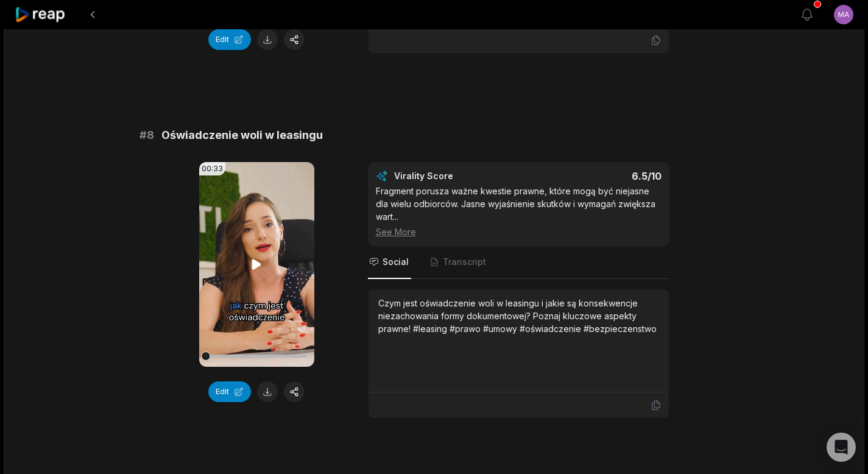  What do you see at coordinates (242, 135) in the screenshot?
I see `span: Oświadczenie woli w leasingu` at bounding box center [242, 135].